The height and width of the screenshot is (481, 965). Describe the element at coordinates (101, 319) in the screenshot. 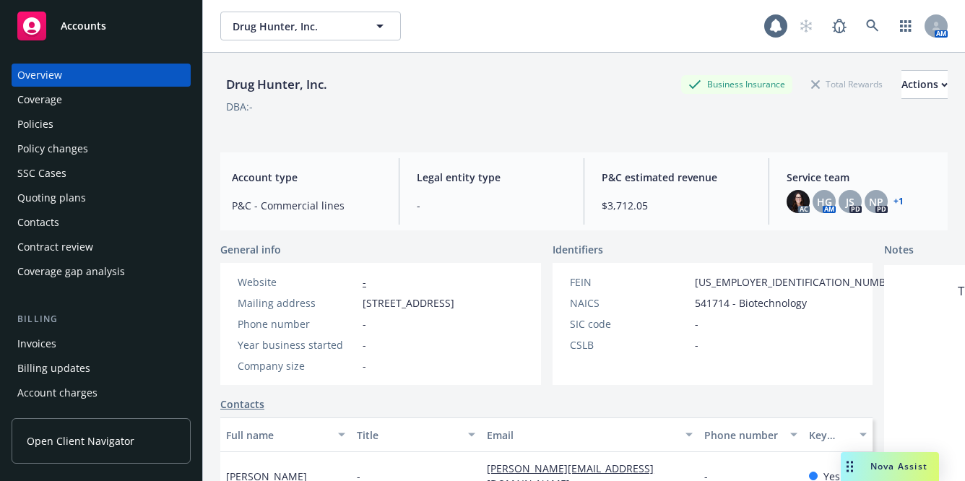

I see `div: Billing` at that location.